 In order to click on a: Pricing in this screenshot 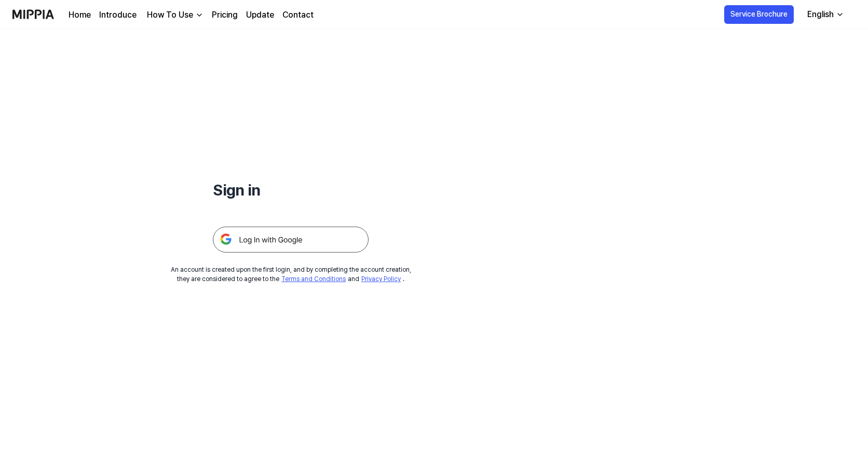, I will do `click(225, 15)`.